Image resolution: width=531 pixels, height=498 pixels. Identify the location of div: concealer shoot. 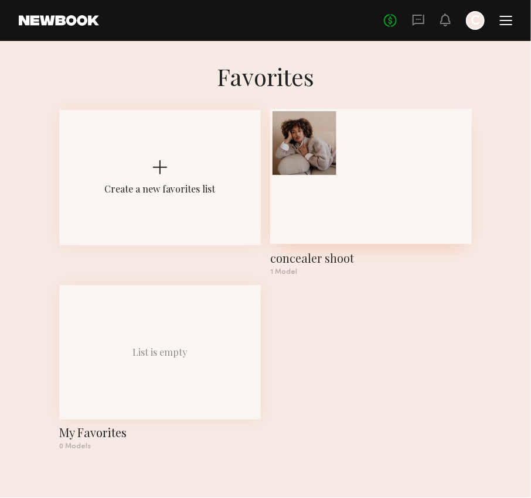
(371, 258).